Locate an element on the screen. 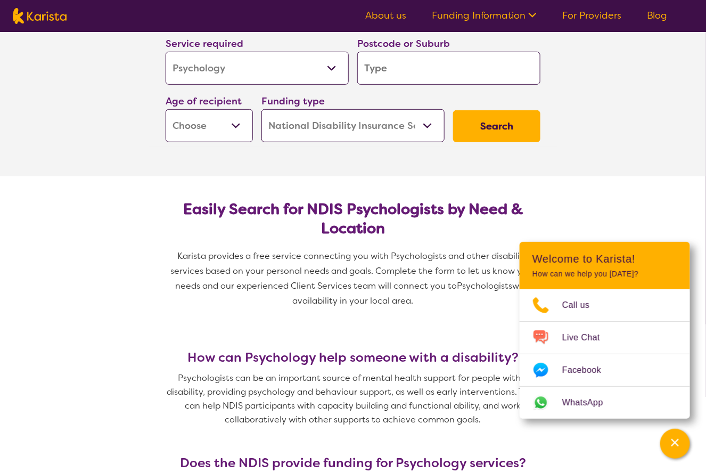 The height and width of the screenshot is (472, 706). div: Channel Menu is located at coordinates (605, 330).